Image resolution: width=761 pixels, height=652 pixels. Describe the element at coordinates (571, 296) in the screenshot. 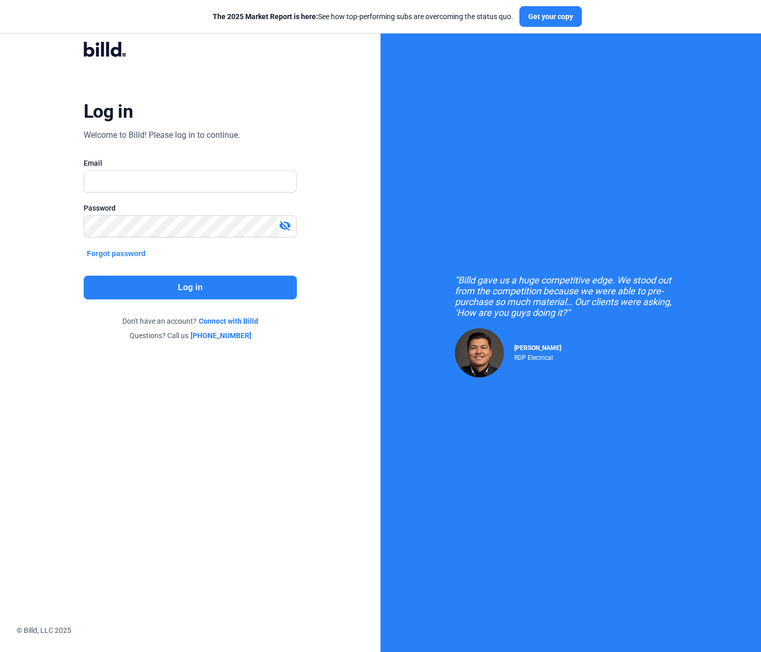

I see `div: "Billd gave us a huge competitive edge. We stood out from the competition because we were able to...` at that location.